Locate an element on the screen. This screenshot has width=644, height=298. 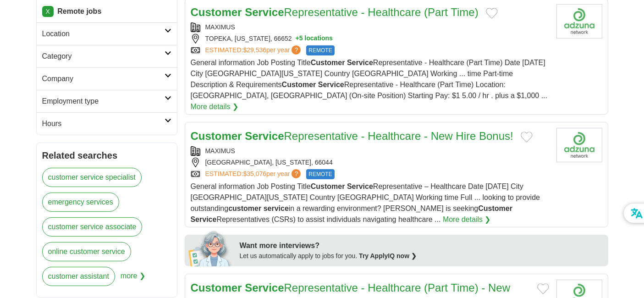
a: Try ApplyIQ now ❯ is located at coordinates (388, 256).